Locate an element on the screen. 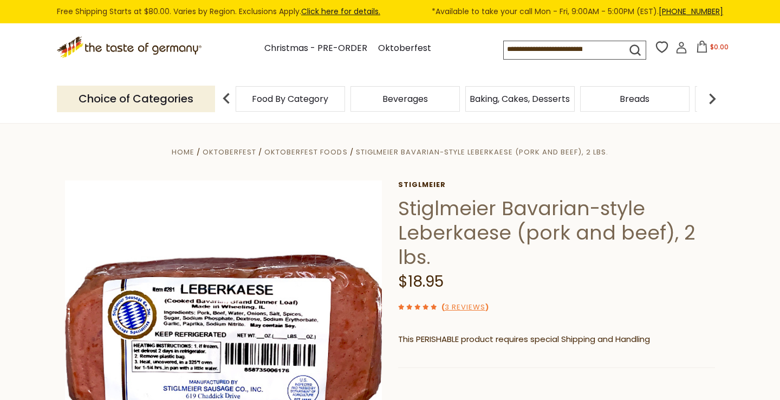 This screenshot has height=400, width=780. a: Breads is located at coordinates (635, 99).